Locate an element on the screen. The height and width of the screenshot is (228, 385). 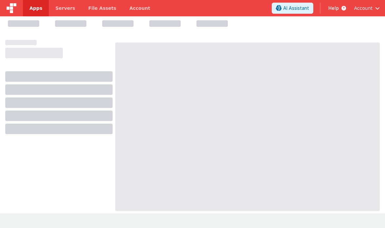
span: Apps is located at coordinates (36, 8).